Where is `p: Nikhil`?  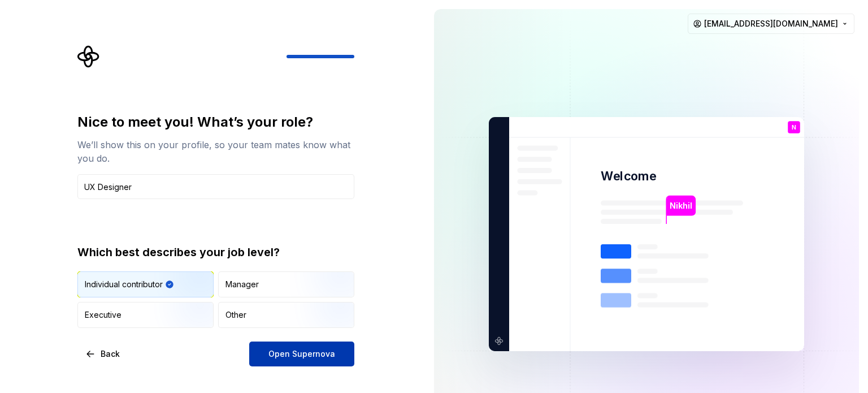 p: Nikhil is located at coordinates (680, 206).